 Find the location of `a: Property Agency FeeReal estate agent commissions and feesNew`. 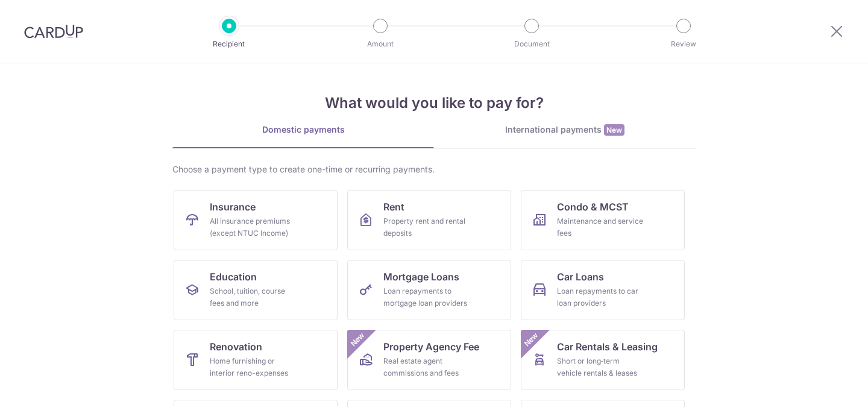

a: Property Agency FeeReal estate agent commissions and feesNew is located at coordinates (429, 360).